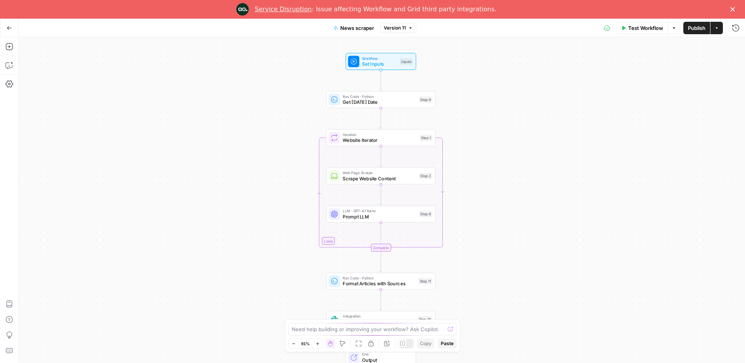 The height and width of the screenshot is (363, 745). Describe the element at coordinates (381, 118) in the screenshot. I see `g: Edge from step_9 to step_1` at that location.